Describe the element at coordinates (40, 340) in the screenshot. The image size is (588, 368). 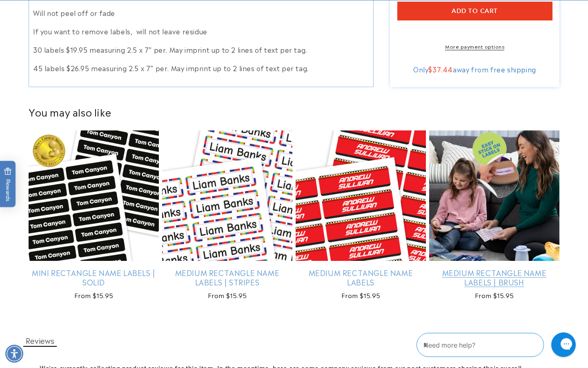
I see `button: Reviews` at that location.